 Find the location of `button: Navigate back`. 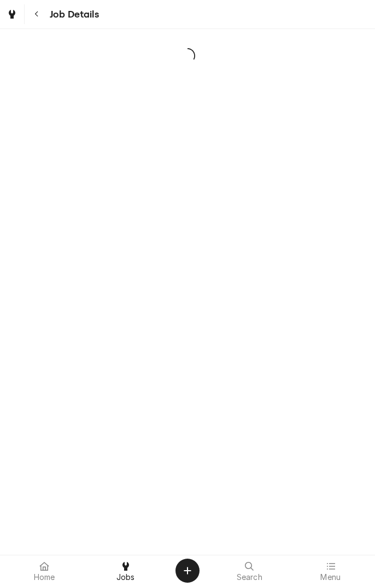

button: Navigate back is located at coordinates (37, 14).